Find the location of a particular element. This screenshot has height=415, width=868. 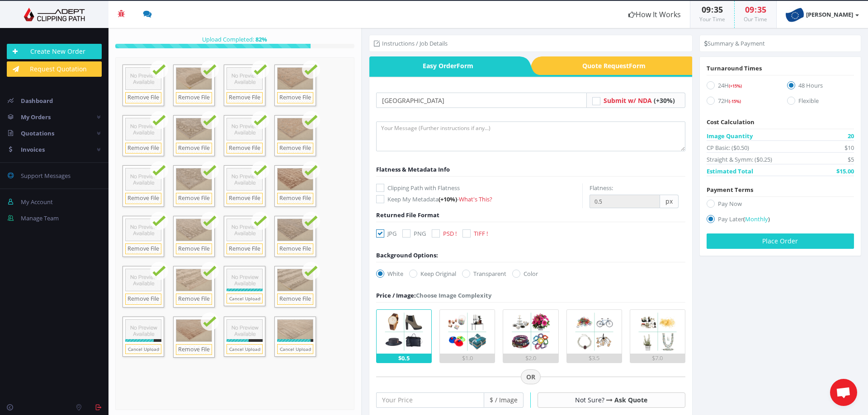

button: Place Order is located at coordinates (780, 241).